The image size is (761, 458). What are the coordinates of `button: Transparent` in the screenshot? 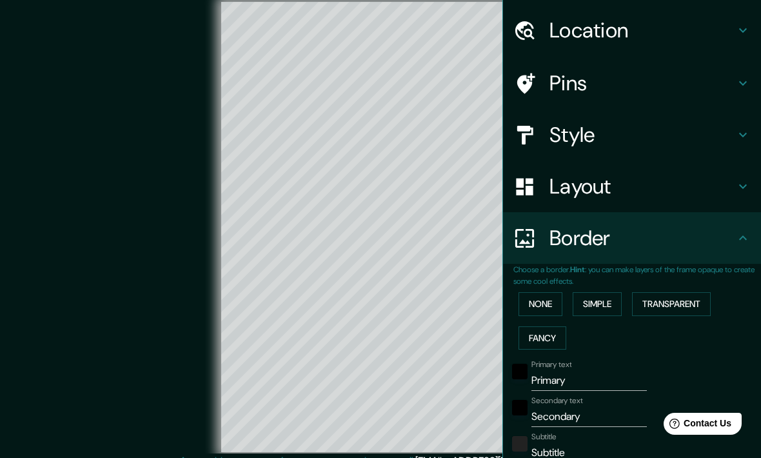 It's located at (671, 304).